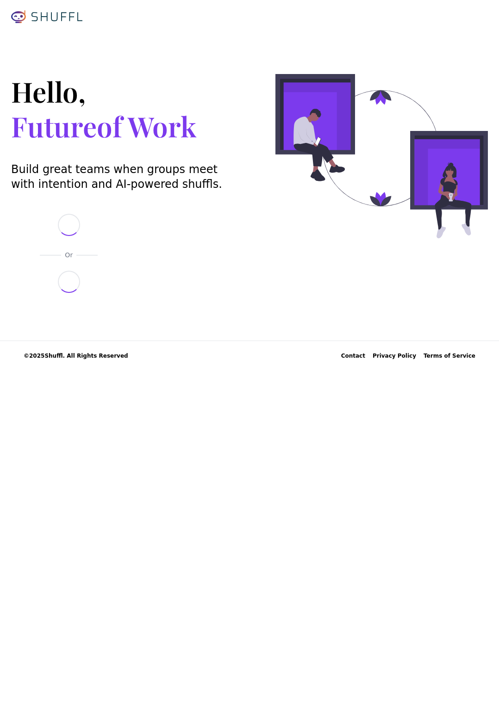 The image size is (499, 701). I want to click on span: Future, so click(104, 126).